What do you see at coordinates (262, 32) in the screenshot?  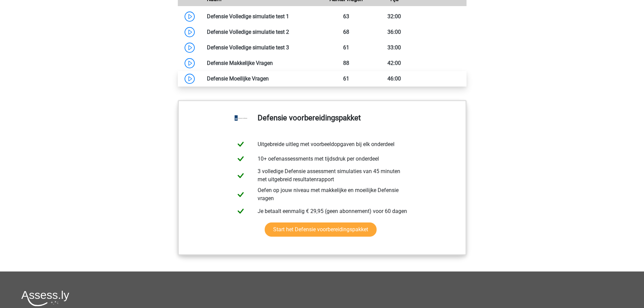 I see `div: Defensie Volledige simulatie test 2` at bounding box center [262, 32].